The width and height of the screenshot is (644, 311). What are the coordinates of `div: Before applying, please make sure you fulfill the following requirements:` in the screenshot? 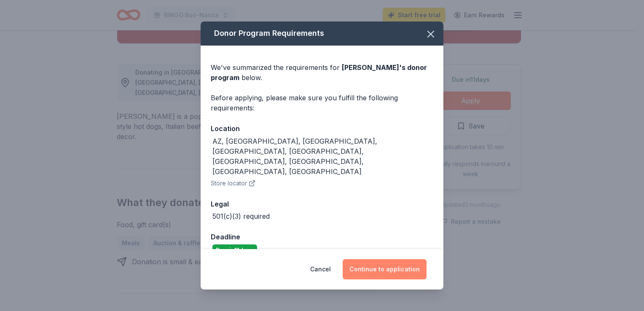 It's located at (322, 103).